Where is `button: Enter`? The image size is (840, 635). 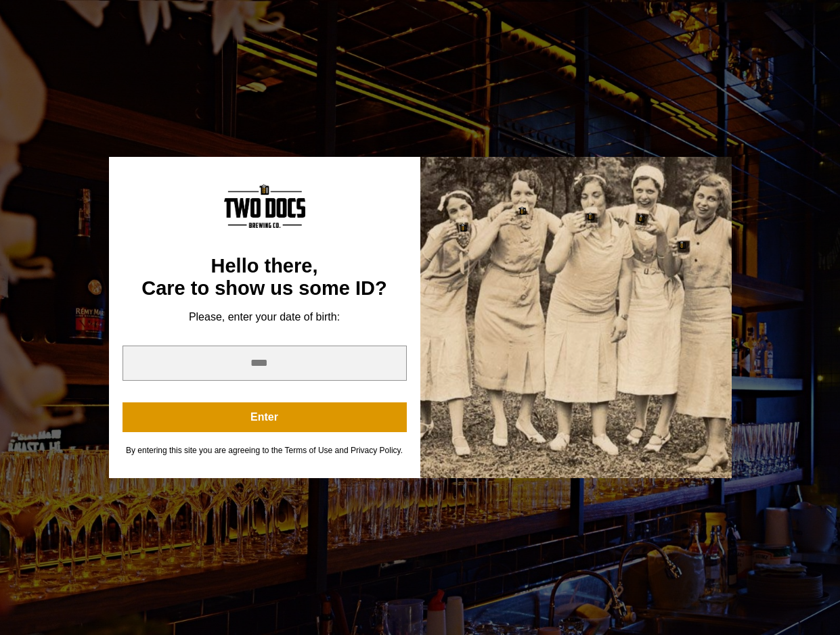 button: Enter is located at coordinates (265, 417).